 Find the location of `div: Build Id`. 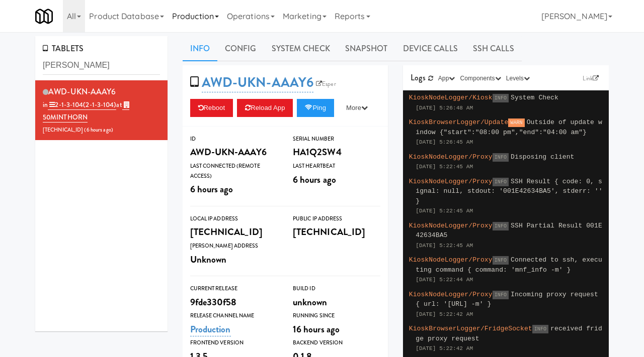

div: Build Id is located at coordinates (336, 289).